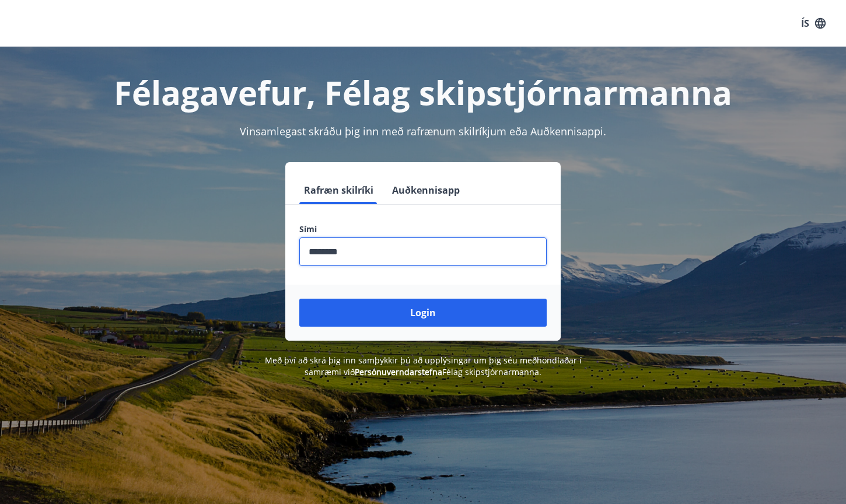 The height and width of the screenshot is (504, 846). Describe the element at coordinates (423, 313) in the screenshot. I see `button: Login` at that location.